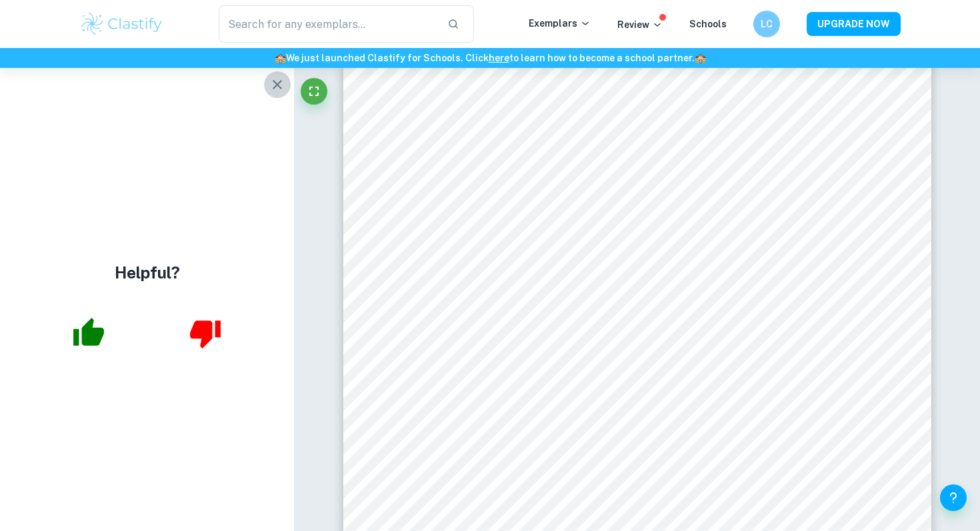 This screenshot has height=531, width=980. Describe the element at coordinates (953, 497) in the screenshot. I see `button: Help and Feedback` at that location.